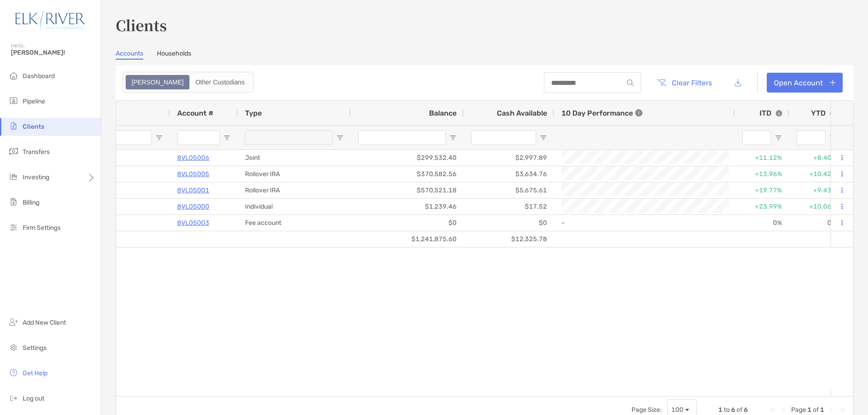  I want to click on div: $1,241,875.60, so click(407, 239).